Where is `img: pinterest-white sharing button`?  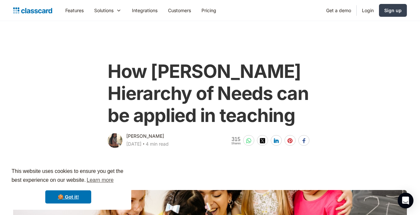
img: pinterest-white sharing button is located at coordinates (290, 140).